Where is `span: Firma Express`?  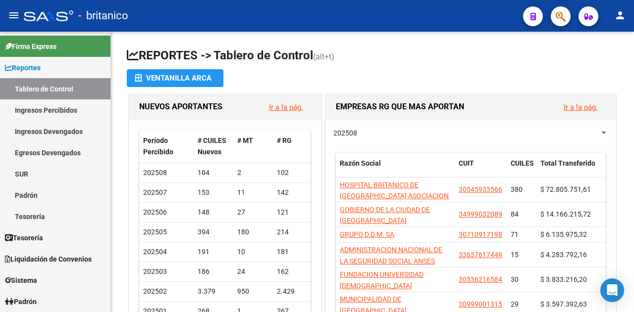 span: Firma Express is located at coordinates (31, 47).